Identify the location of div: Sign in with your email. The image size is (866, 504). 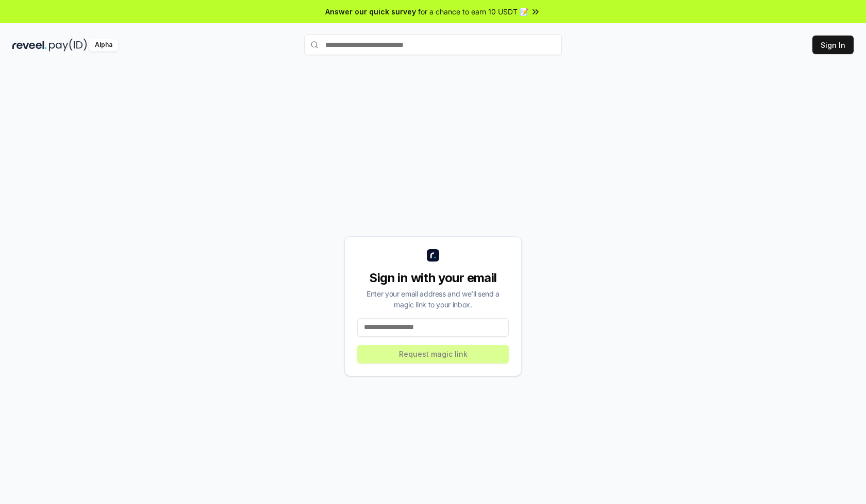
(433, 278).